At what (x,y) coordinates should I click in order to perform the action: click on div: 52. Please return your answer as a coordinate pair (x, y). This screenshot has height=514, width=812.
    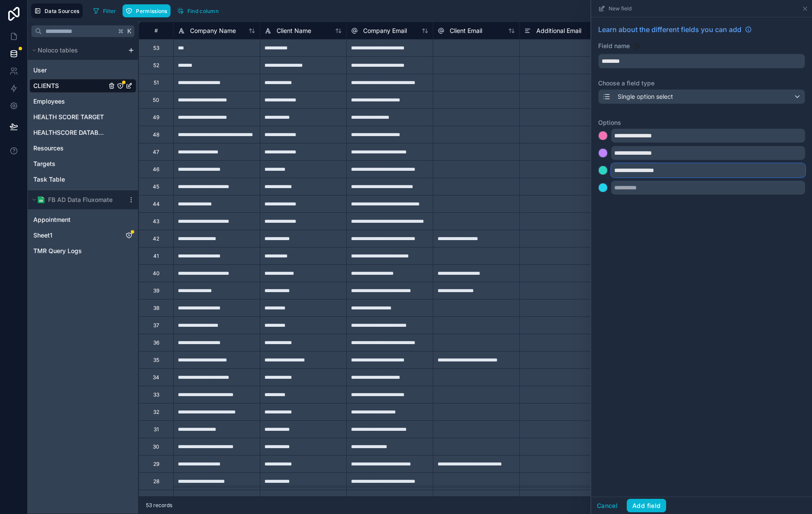
    Looking at the image, I should click on (156, 65).